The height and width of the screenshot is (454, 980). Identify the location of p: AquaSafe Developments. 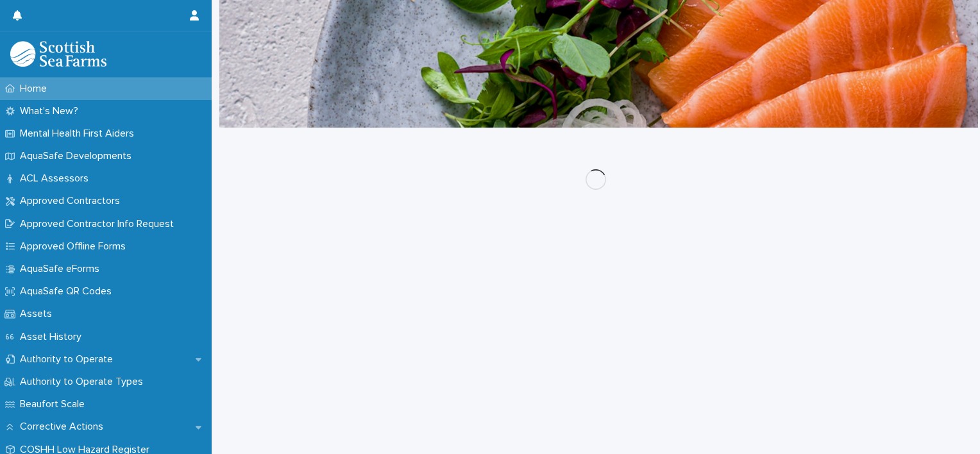
(78, 155).